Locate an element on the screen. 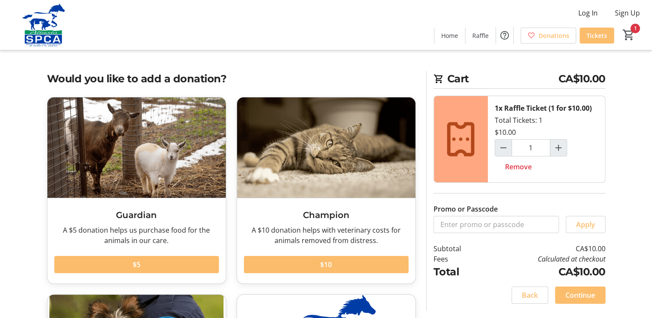 The width and height of the screenshot is (652, 318). h2: Would you like to add a donation? is located at coordinates (232, 79).